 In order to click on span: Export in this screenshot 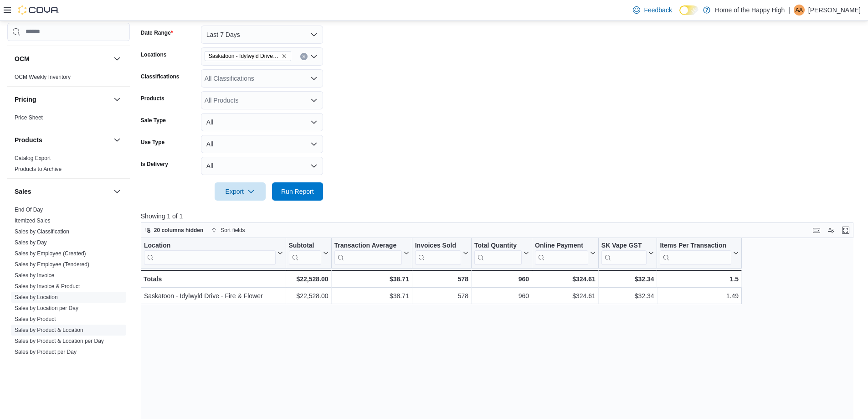, I will do `click(240, 192)`.